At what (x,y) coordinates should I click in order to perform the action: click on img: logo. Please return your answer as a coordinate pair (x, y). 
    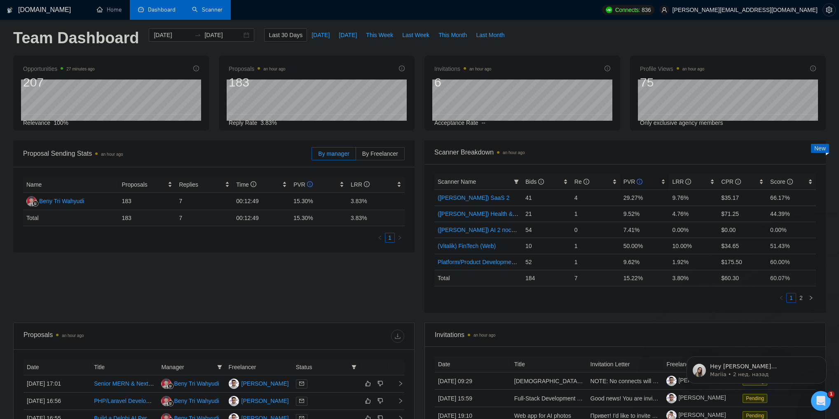
    Looking at the image, I should click on (10, 10).